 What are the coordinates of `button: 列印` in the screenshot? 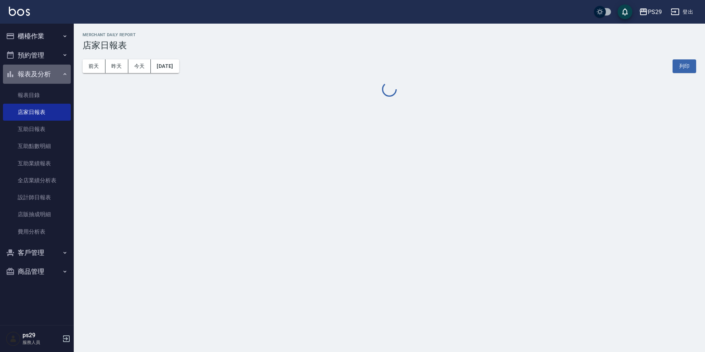 It's located at (684, 66).